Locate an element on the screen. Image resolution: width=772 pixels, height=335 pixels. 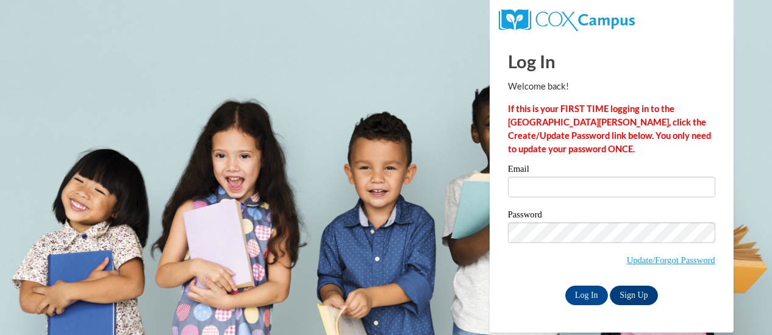
label: Email is located at coordinates (612, 171).